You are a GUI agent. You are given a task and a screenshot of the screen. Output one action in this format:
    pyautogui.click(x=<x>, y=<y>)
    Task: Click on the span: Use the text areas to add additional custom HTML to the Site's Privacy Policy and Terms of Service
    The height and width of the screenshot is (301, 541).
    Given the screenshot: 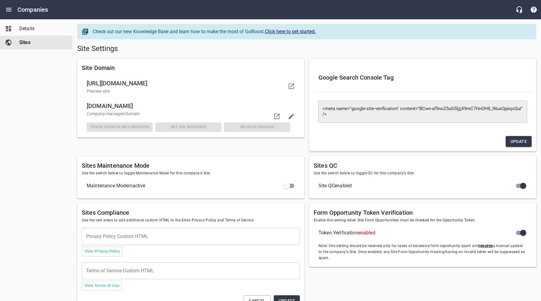 What is the action you would take?
    pyautogui.click(x=191, y=221)
    